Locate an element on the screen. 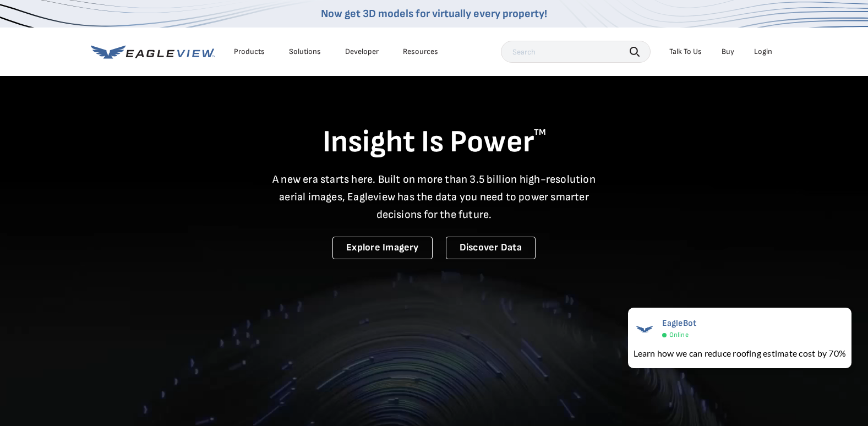  span: EagleBot is located at coordinates (679, 323).